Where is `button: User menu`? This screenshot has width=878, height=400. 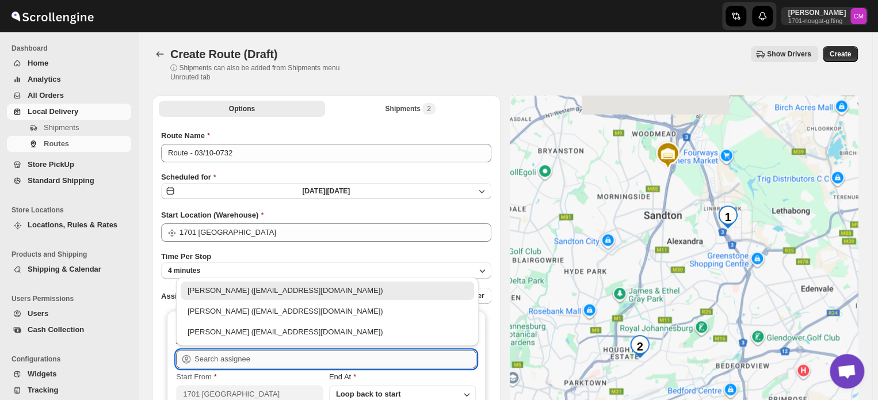 button: User menu is located at coordinates (824, 16).